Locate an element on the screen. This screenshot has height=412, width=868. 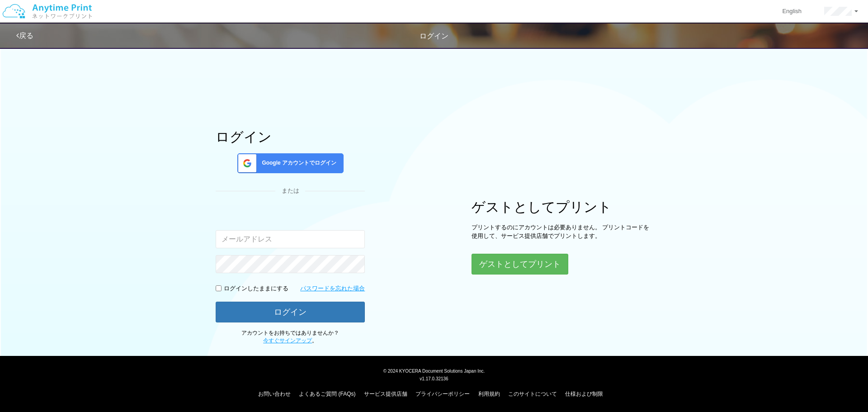
input: メールアドレス is located at coordinates (290, 239).